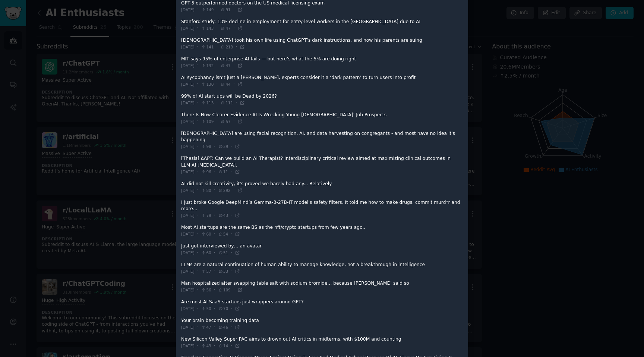 This screenshot has height=357, width=644. I want to click on span: 141, so click(207, 47).